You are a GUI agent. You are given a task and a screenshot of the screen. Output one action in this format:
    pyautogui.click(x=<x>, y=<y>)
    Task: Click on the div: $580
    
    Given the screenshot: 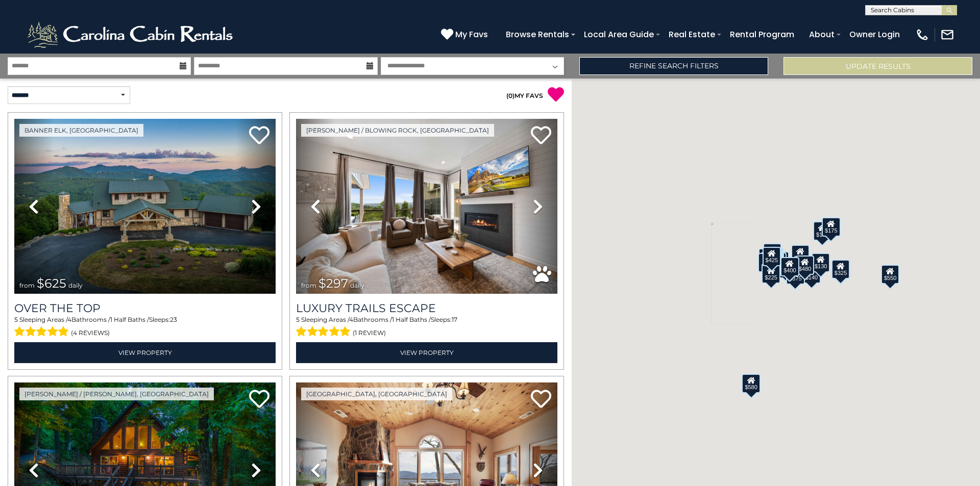 What is the action you would take?
    pyautogui.click(x=751, y=383)
    